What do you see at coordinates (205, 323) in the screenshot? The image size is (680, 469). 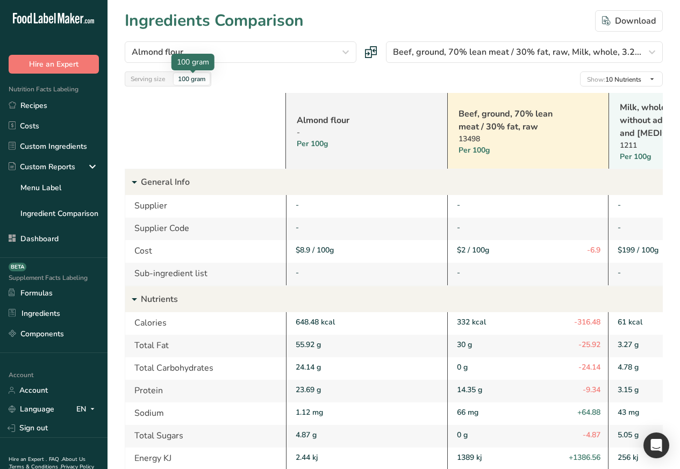 I see `div: Calories` at bounding box center [205, 323].